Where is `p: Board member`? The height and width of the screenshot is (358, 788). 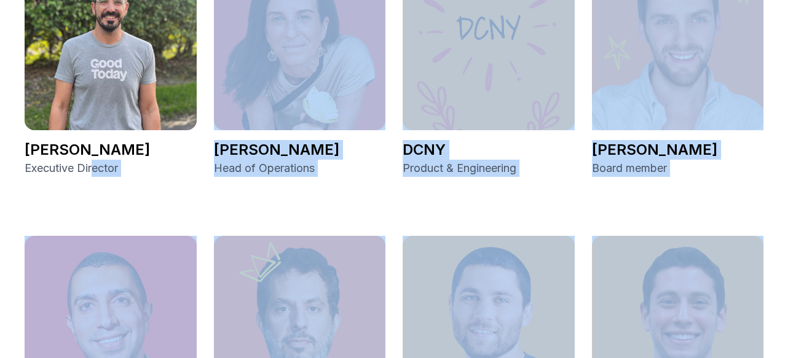 p: Board member is located at coordinates (678, 168).